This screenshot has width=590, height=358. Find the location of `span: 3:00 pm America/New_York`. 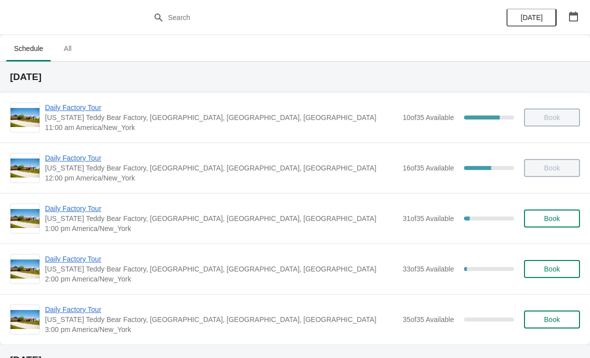

span: 3:00 pm America/New_York is located at coordinates (221, 330).